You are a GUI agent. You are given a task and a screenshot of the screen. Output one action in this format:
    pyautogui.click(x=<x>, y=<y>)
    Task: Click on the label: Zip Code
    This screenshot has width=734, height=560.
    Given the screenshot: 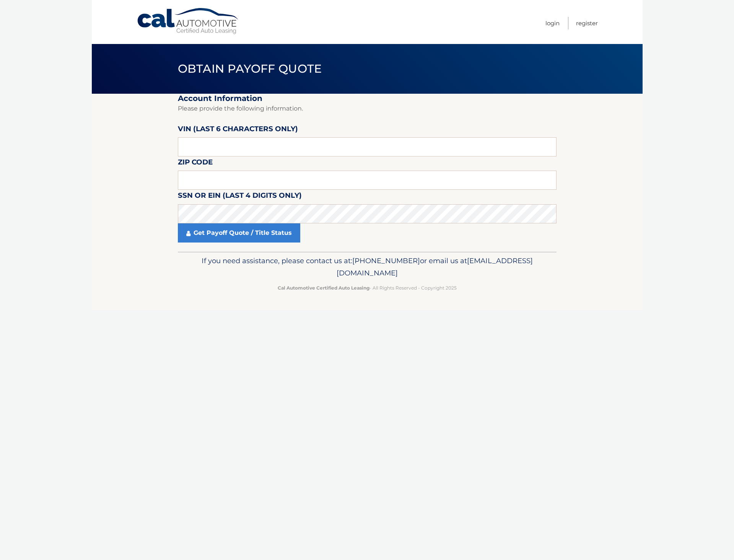 What is the action you would take?
    pyautogui.click(x=195, y=164)
    